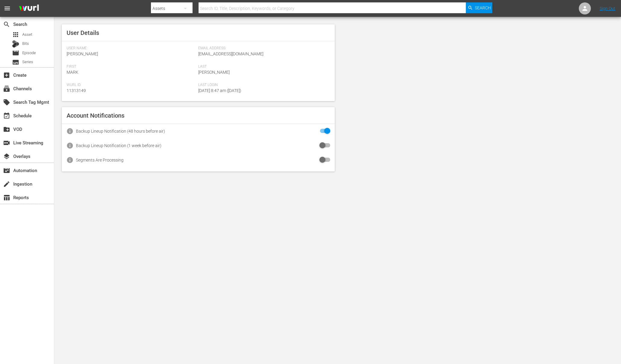 The image size is (621, 364). I want to click on span: Wurl Id, so click(130, 85).